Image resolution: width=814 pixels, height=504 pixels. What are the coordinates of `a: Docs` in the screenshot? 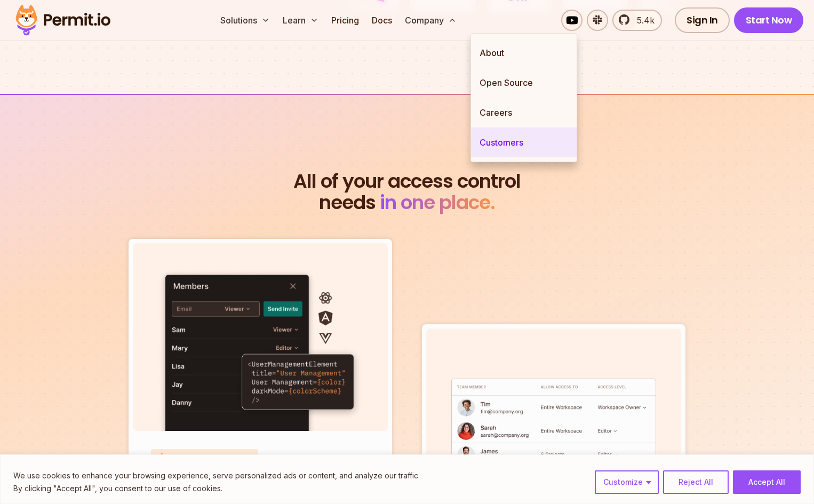 It's located at (382, 21).